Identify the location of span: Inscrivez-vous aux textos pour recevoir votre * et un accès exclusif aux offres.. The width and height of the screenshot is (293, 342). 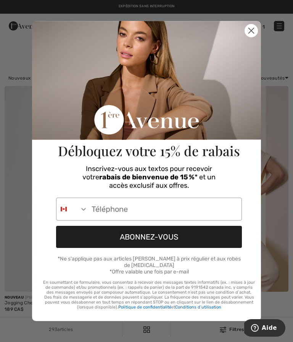
(149, 177).